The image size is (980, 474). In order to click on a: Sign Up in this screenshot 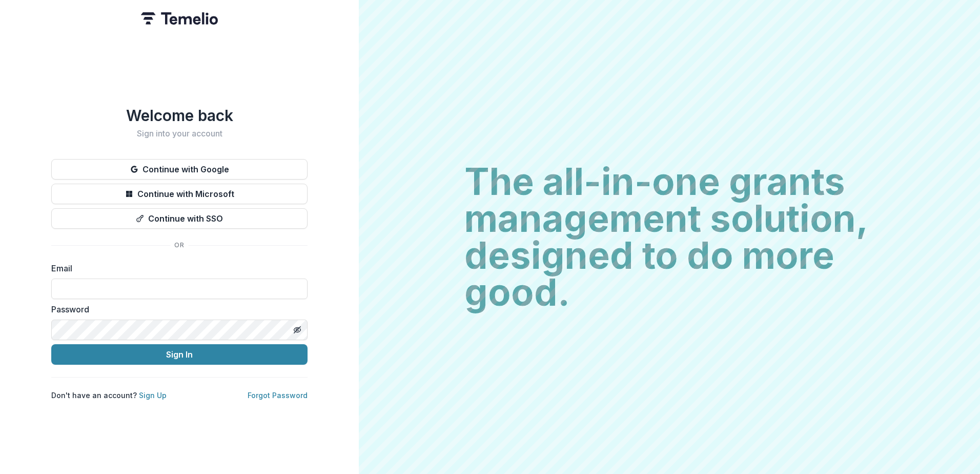, I will do `click(153, 395)`.